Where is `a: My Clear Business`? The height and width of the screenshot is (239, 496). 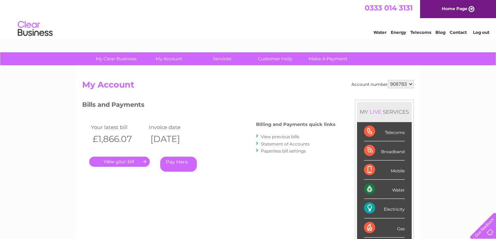 a: My Clear Business is located at coordinates (116, 59).